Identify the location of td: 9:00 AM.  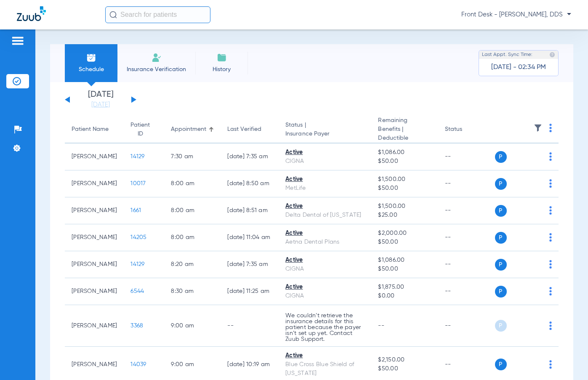
(192, 326).